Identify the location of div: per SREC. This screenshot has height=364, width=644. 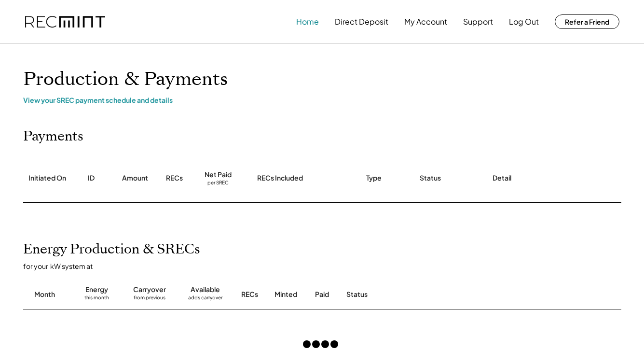
(218, 183).